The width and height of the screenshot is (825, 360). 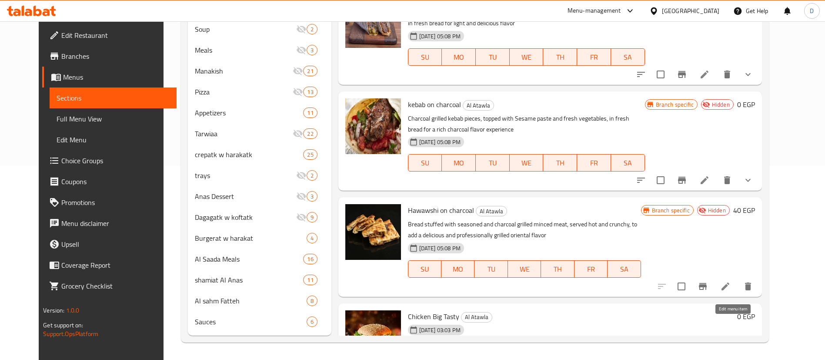 I want to click on span: Hawawshi on charcoal, so click(x=441, y=210).